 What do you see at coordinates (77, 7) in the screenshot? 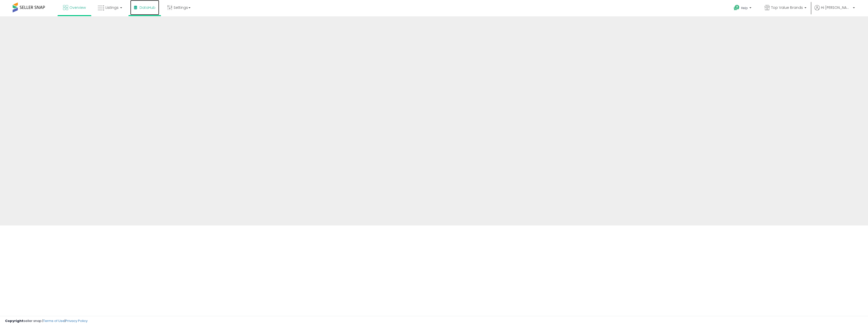
I see `span: Overview` at bounding box center [77, 7].